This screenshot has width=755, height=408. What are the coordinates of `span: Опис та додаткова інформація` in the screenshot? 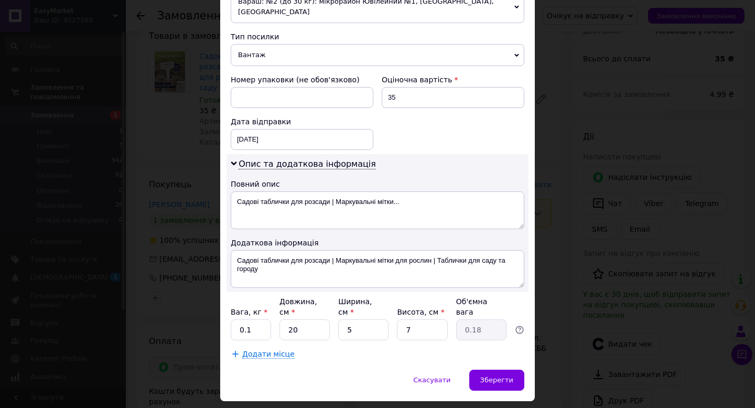 It's located at (307, 164).